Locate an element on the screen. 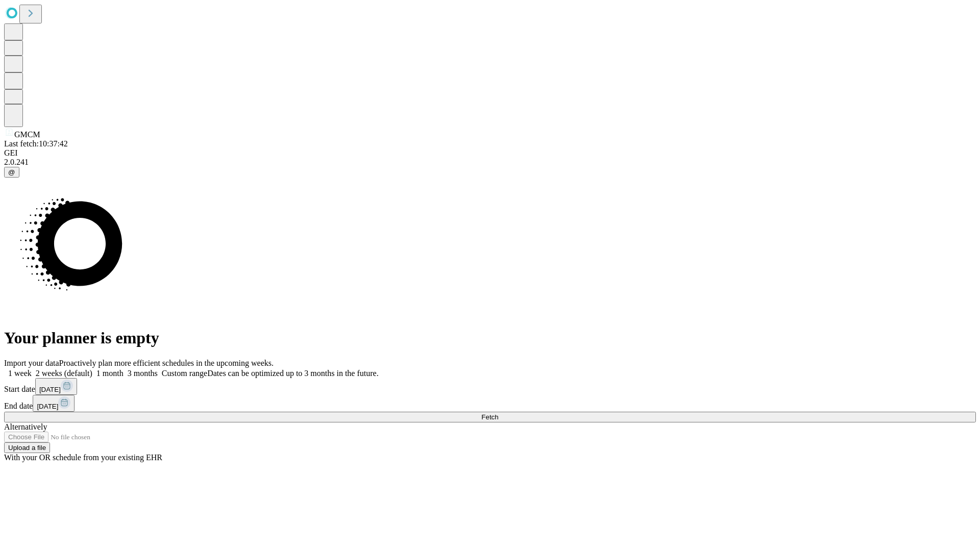 Image resolution: width=980 pixels, height=551 pixels. h1: Your planner is empty is located at coordinates (490, 337).